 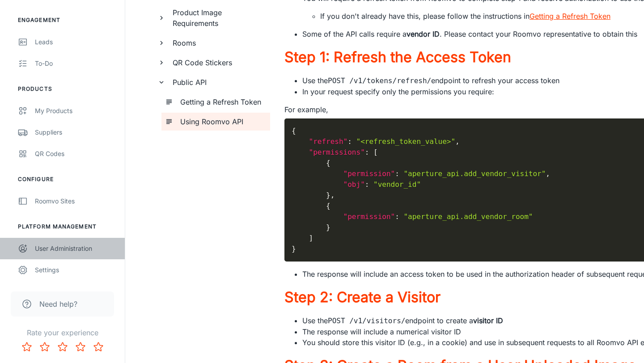 What do you see at coordinates (337, 152) in the screenshot?
I see `span: "permissions"` at bounding box center [337, 152].